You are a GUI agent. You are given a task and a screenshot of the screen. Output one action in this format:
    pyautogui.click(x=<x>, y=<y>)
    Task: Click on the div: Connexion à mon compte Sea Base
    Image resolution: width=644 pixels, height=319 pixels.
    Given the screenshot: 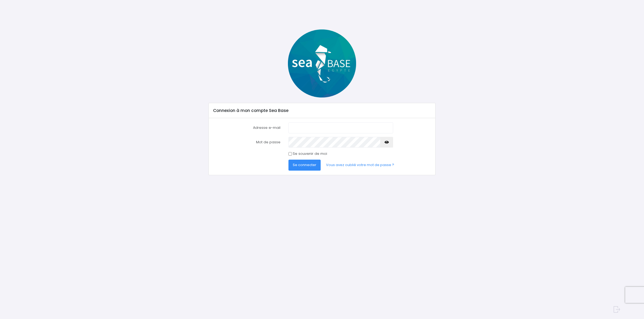 What is the action you would take?
    pyautogui.click(x=321, y=111)
    